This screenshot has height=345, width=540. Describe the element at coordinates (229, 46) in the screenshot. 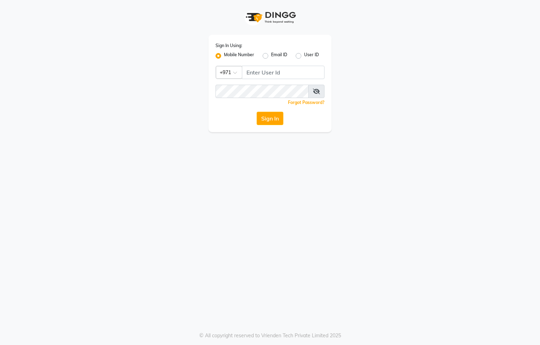

I see `label: Sign In Using:` at that location.